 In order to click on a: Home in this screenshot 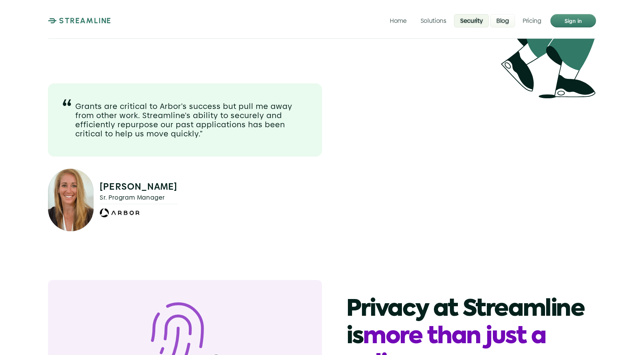, I will do `click(398, 20)`.